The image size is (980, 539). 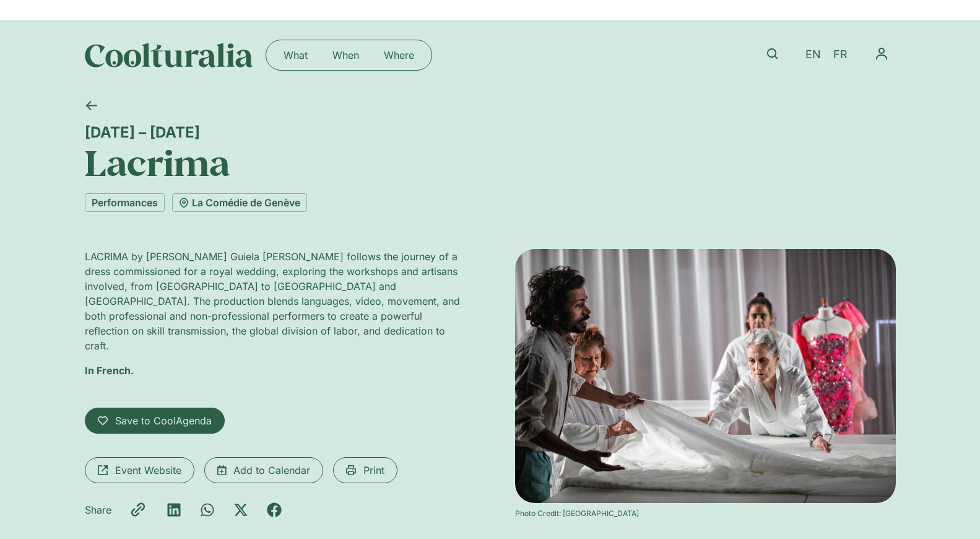 I want to click on a: What, so click(x=295, y=55).